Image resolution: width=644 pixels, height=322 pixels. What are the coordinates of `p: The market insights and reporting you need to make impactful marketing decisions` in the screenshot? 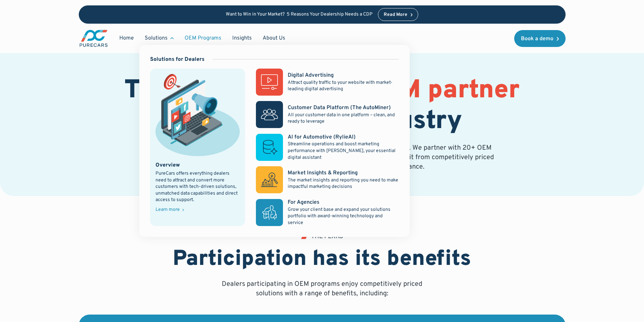 It's located at (343, 184).